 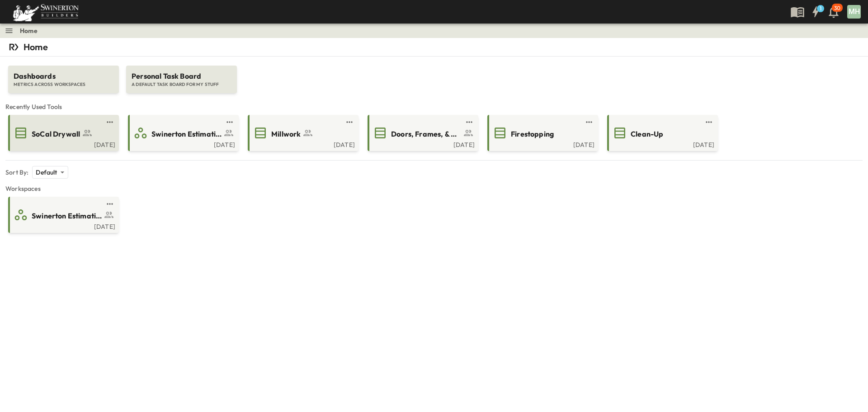 What do you see at coordinates (46, 172) in the screenshot?
I see `p: Default` at bounding box center [46, 172].